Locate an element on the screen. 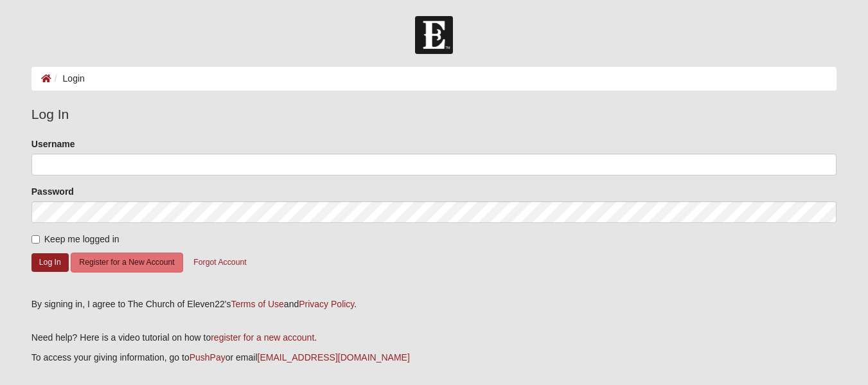 This screenshot has width=868, height=385. label: Password is located at coordinates (52, 192).